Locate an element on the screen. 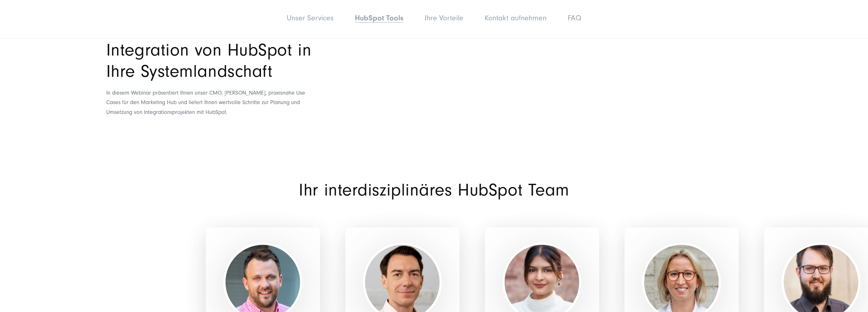 The width and height of the screenshot is (868, 312). h2: Ihr interdisziplinäres HubSpot Team is located at coordinates (434, 190).